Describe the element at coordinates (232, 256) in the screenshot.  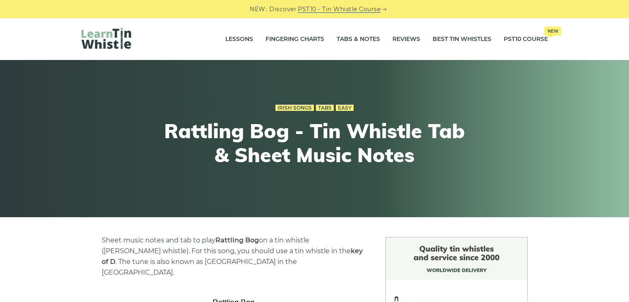
I see `strong: key of D` at that location.